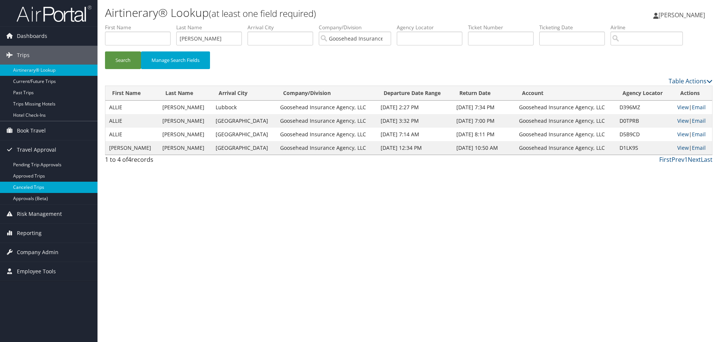  Describe the element at coordinates (415, 93) in the screenshot. I see `th: Departure Date Range: activate to sort column ascending` at that location.